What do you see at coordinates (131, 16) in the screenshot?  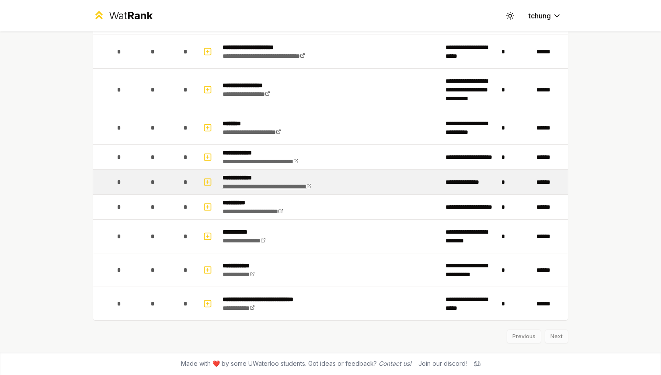 I see `div: Wat` at bounding box center [131, 16].